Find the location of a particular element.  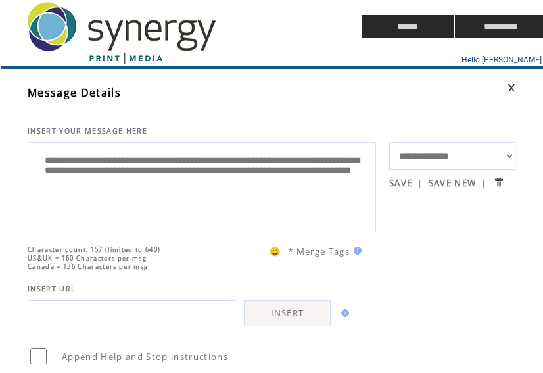

span: Append Help and Stop instructions is located at coordinates (145, 356).